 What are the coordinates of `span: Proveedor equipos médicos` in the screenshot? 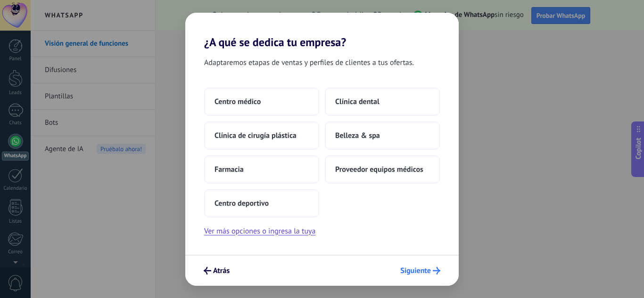 It's located at (379, 169).